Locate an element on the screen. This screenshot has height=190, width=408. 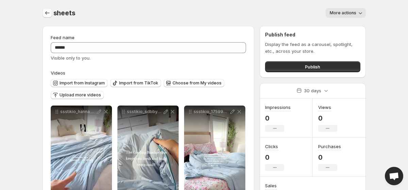
span: Upload more videos is located at coordinates (80, 95).